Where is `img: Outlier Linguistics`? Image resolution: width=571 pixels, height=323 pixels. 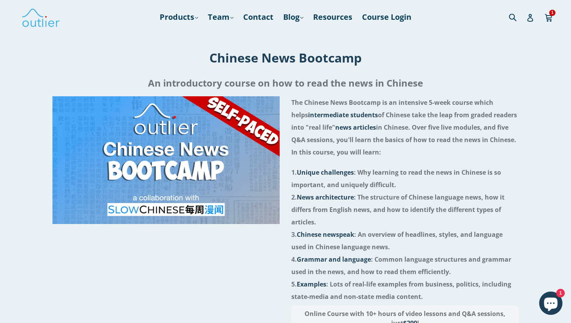
img: Outlier Linguistics is located at coordinates (41, 17).